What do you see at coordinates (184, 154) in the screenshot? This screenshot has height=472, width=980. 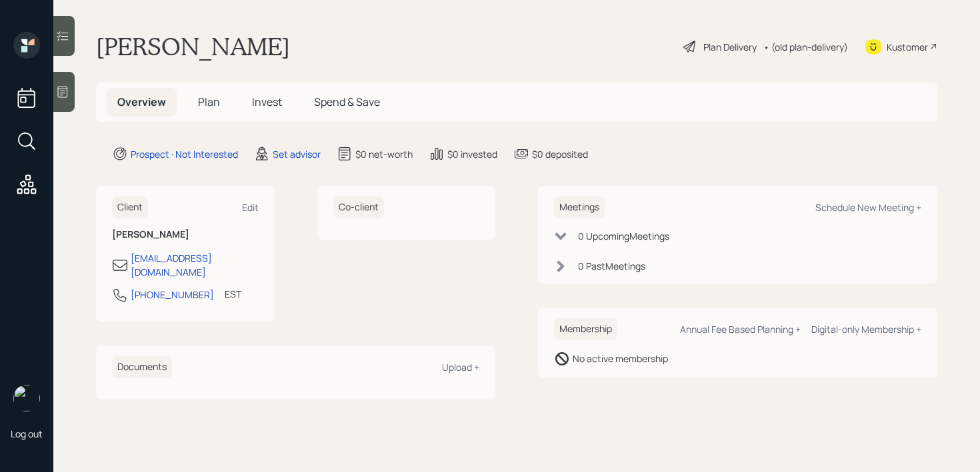 I see `div: Prospect · Not Interested` at bounding box center [184, 154].